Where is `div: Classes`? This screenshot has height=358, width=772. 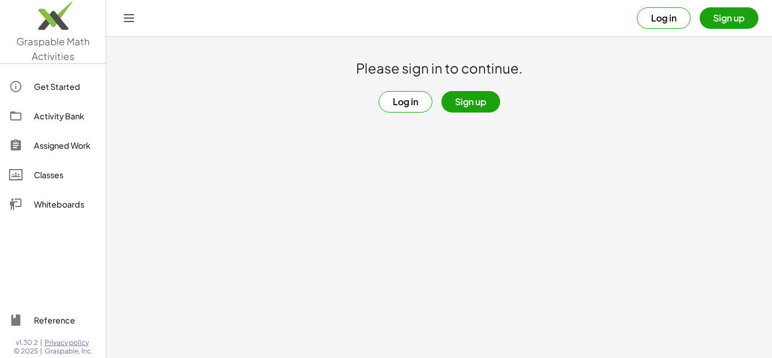
div: Classes is located at coordinates (65, 175).